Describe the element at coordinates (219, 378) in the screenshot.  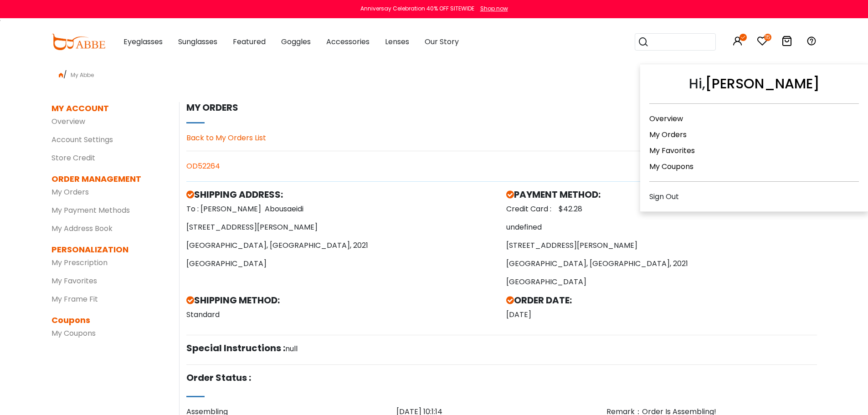
I see `h5: Order Status :` at that location.